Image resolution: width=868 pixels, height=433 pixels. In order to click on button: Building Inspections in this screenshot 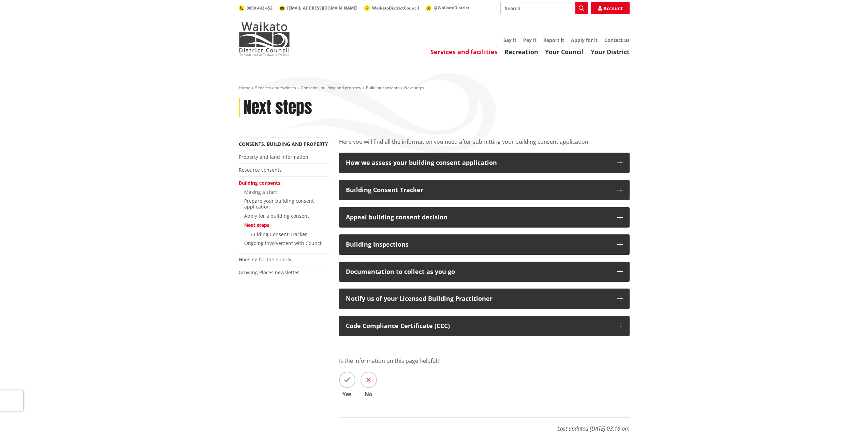, I will do `click(484, 245)`.